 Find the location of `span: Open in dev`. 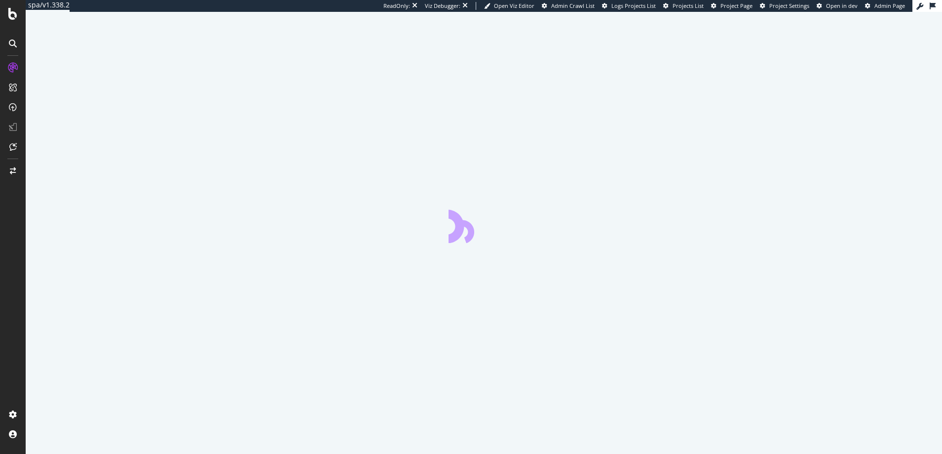

span: Open in dev is located at coordinates (842, 5).